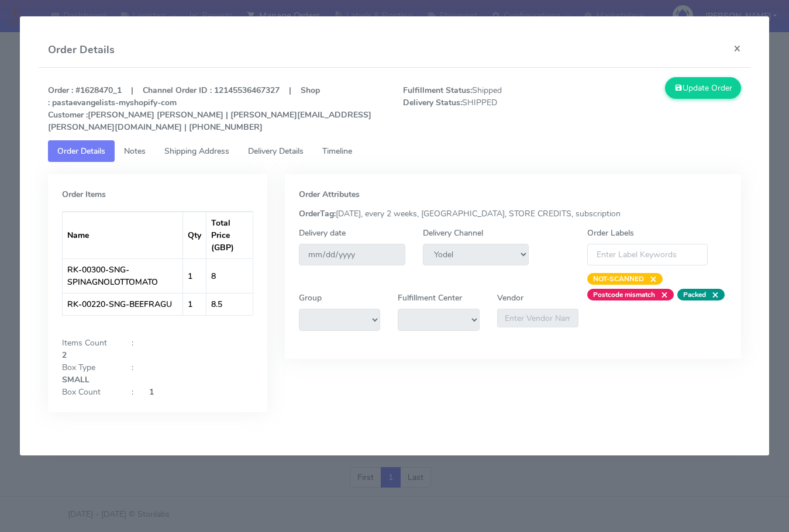  What do you see at coordinates (123, 275) in the screenshot?
I see `td: RK-00300-SNG-SPINAGNOLOTTOMATO` at bounding box center [123, 275].